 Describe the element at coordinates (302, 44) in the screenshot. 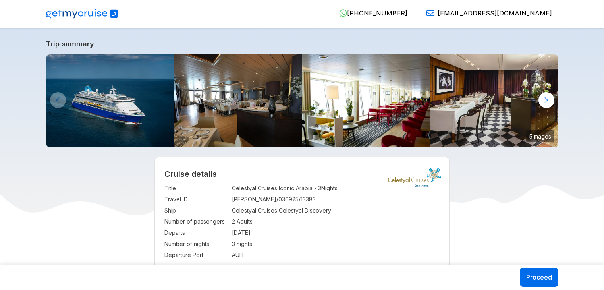

I see `a: Trip summary` at that location.